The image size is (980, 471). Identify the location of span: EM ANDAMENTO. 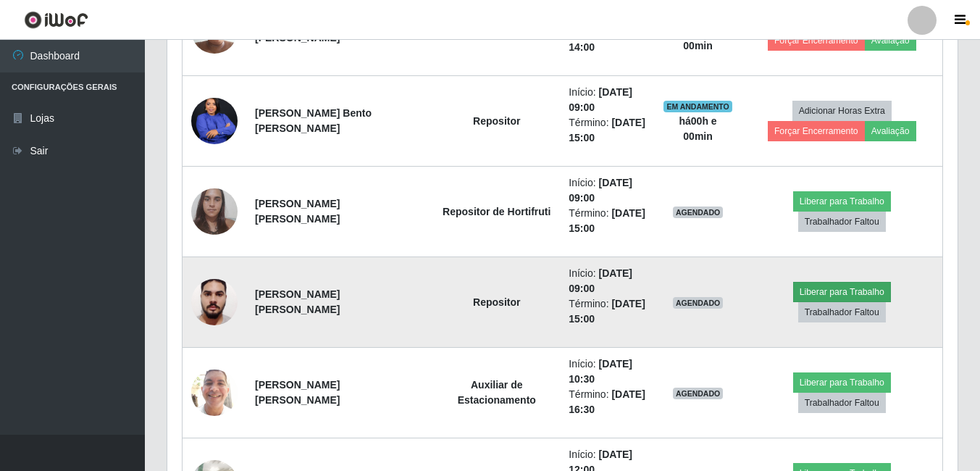
(698, 106).